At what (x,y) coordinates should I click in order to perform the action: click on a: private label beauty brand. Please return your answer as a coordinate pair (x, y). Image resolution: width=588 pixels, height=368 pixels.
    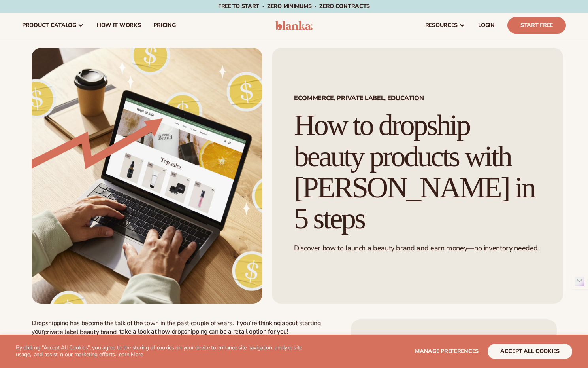
    Looking at the image, I should click on (80, 331).